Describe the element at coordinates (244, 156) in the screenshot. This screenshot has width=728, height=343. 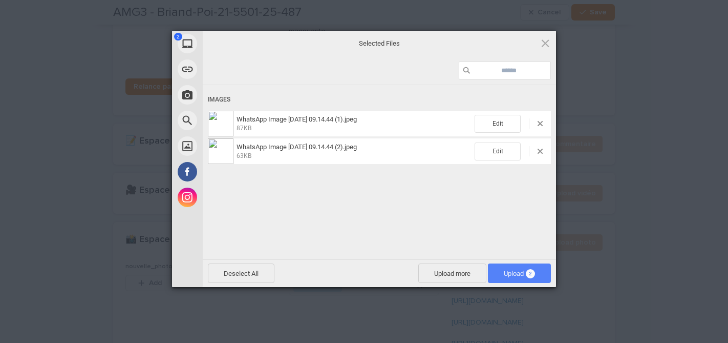
I see `span: 63KB` at that location.